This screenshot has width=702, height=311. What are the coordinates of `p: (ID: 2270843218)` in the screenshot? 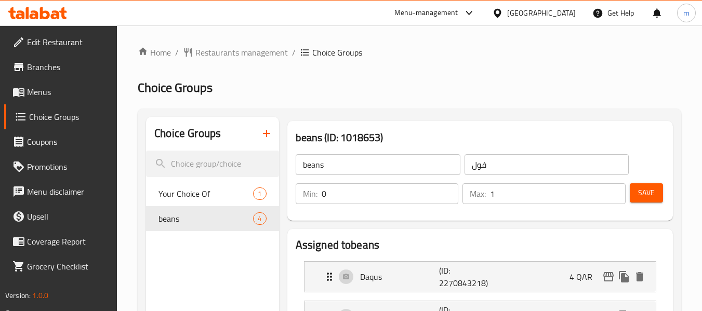 It's located at (466, 277).